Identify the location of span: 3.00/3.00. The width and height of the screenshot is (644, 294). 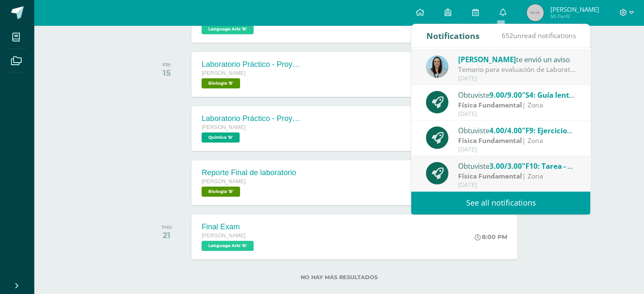
(506, 166).